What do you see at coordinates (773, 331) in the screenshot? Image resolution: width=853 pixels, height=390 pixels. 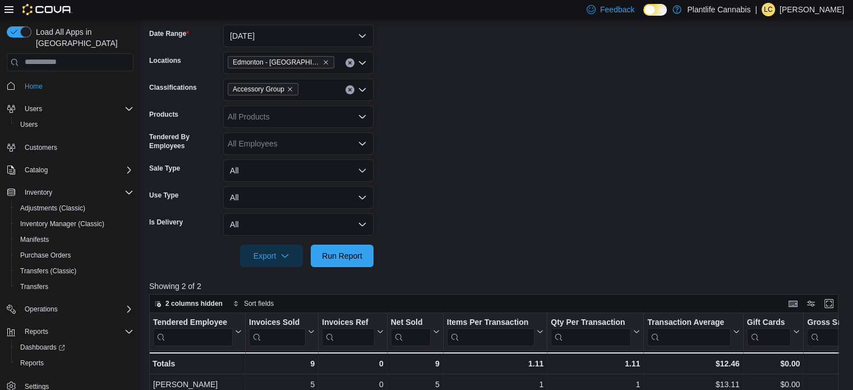 I see `button: Gift Cards` at bounding box center [773, 331].